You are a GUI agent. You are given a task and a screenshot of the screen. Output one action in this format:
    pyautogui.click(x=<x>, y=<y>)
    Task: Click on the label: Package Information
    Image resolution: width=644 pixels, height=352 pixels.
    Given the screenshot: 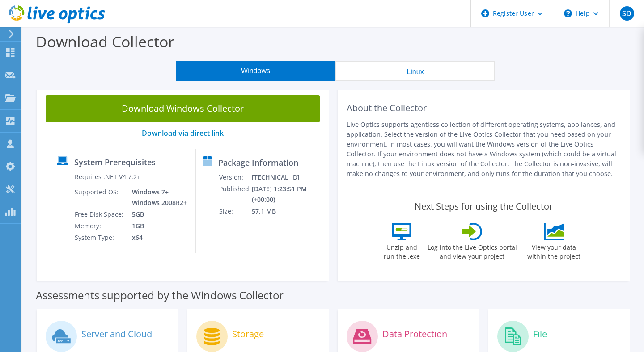 What is the action you would take?
    pyautogui.click(x=258, y=163)
    